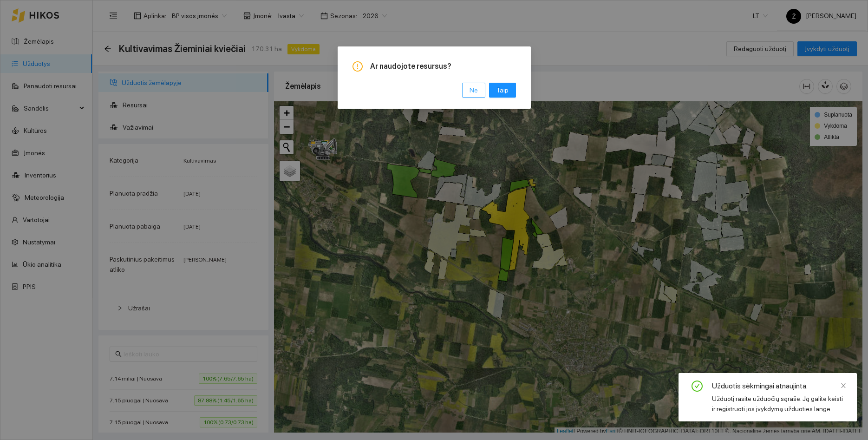  What do you see at coordinates (474, 90) in the screenshot?
I see `button: Ne` at bounding box center [474, 90].